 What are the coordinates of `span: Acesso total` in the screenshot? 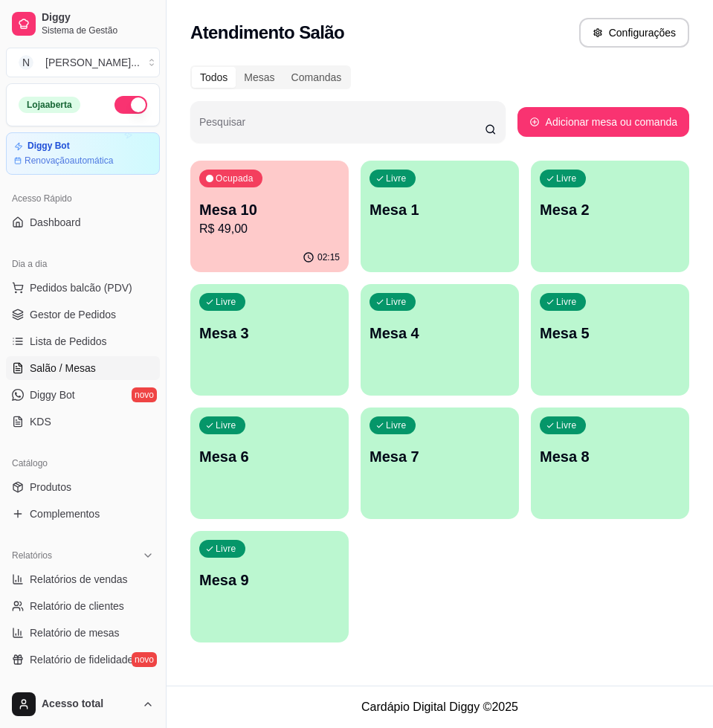 It's located at (89, 704).